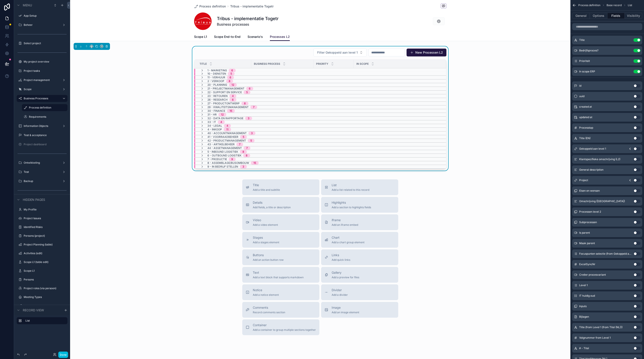 This screenshot has height=359, width=644. What do you see at coordinates (281, 275) in the screenshot?
I see `button: TextAdd a text block that supports markdown` at bounding box center [281, 275].